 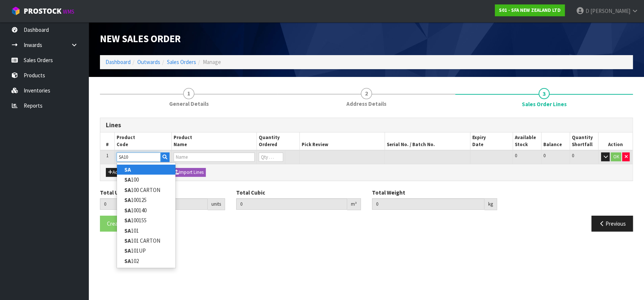 What do you see at coordinates (146, 240) in the screenshot?
I see `a: SA101 CARTON` at bounding box center [146, 240].